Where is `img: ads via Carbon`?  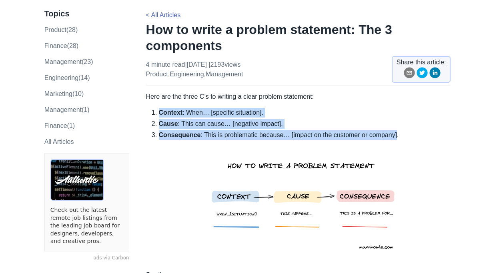 img: ads via Carbon is located at coordinates (77, 180).